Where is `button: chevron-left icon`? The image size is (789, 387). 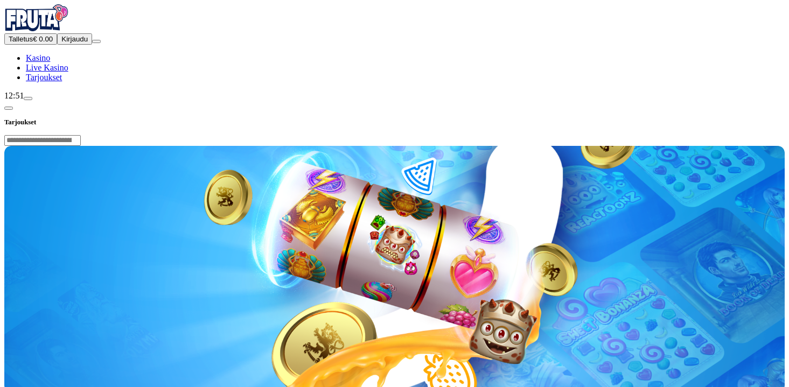 button: chevron-left icon is located at coordinates (9, 108).